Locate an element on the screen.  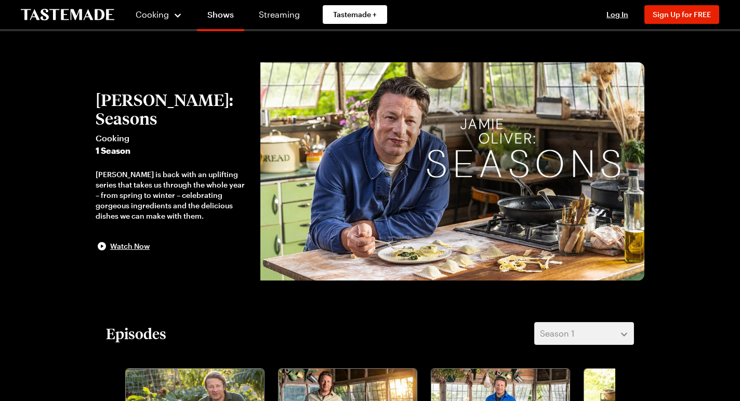
button: Season 1 is located at coordinates (584, 334).